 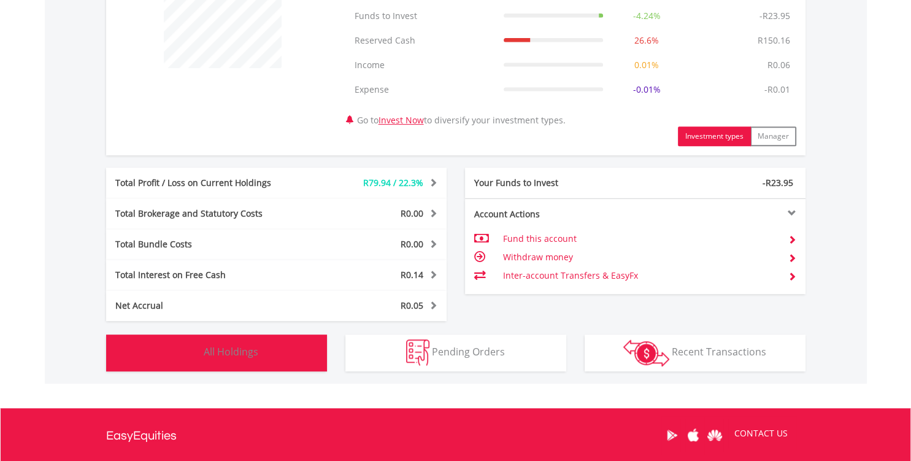 I want to click on a: CONTACT US, so click(x=761, y=433).